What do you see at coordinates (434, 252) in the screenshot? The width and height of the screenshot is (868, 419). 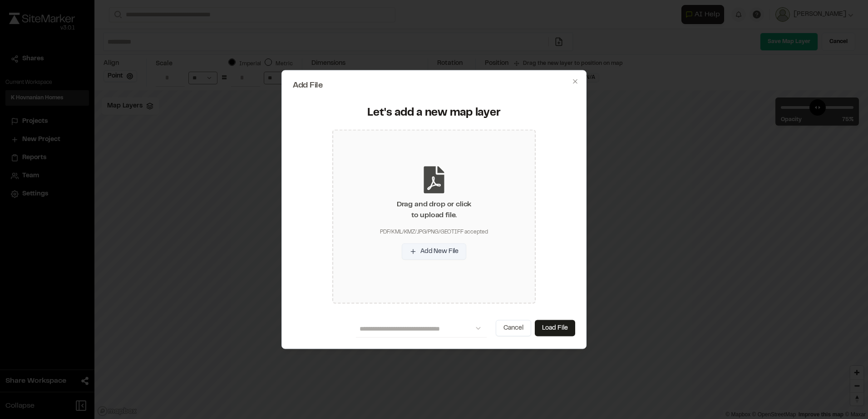 I see `button: Add New File` at bounding box center [434, 252].